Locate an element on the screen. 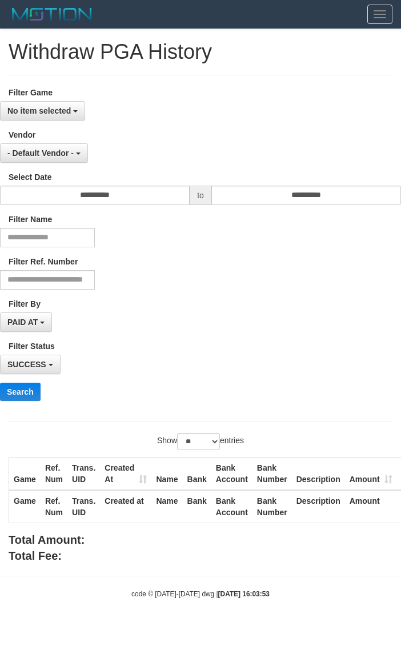 Image resolution: width=401 pixels, height=658 pixels. span: SUCCESS is located at coordinates (27, 364).